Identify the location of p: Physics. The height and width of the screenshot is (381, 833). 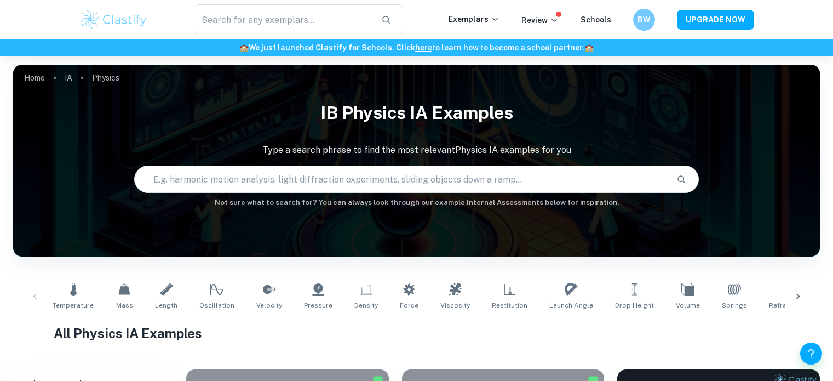
(106, 78).